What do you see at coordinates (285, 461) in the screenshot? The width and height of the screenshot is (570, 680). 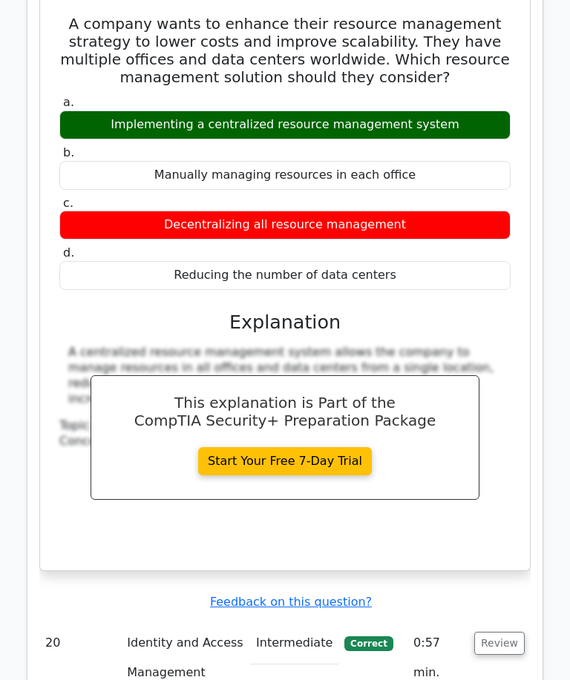 I see `a: Start Your Free 7-Day Trial` at bounding box center [285, 461].